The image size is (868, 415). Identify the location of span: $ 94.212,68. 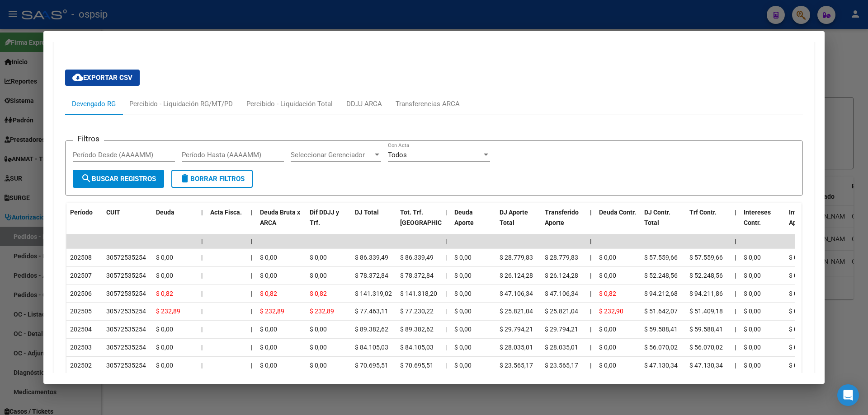
(661, 294).